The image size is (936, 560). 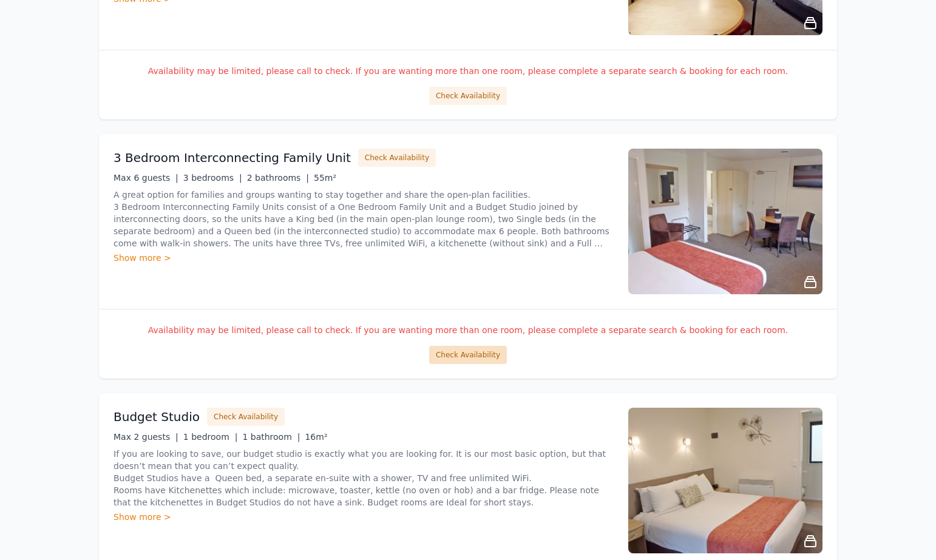 What do you see at coordinates (211, 437) in the screenshot?
I see `span: 1 bedroom |` at bounding box center [211, 437].